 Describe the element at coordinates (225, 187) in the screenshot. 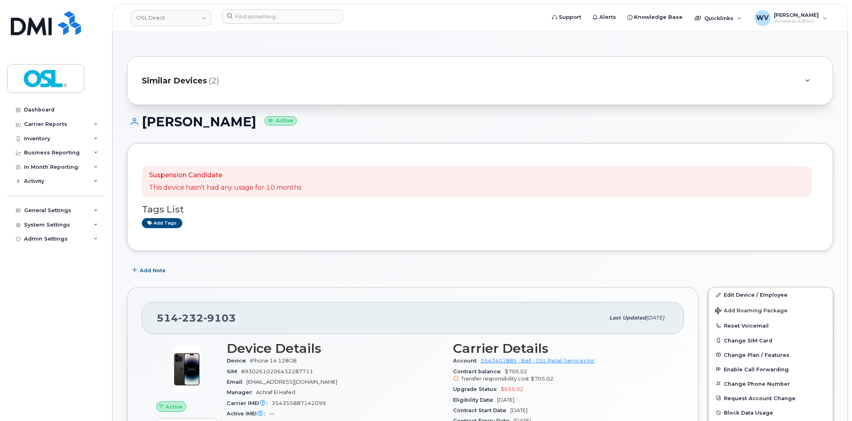

I see `p: This device hasn't had any usage for 10 months` at that location.